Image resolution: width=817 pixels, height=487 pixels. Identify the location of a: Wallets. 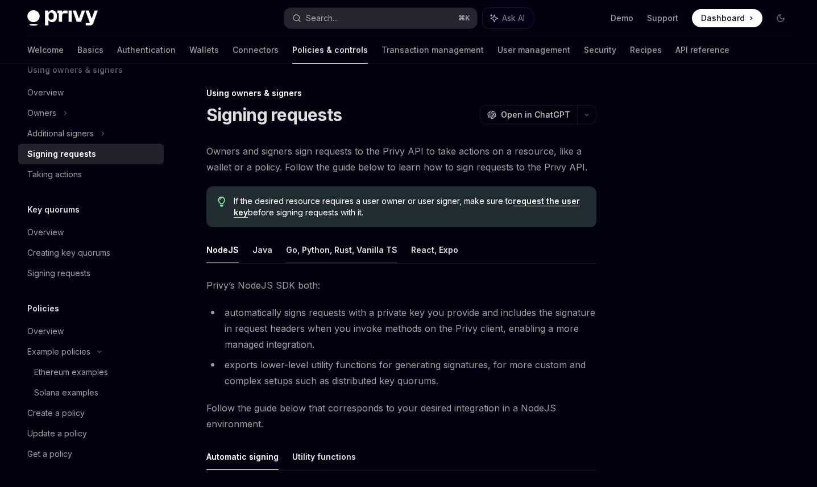
(204, 50).